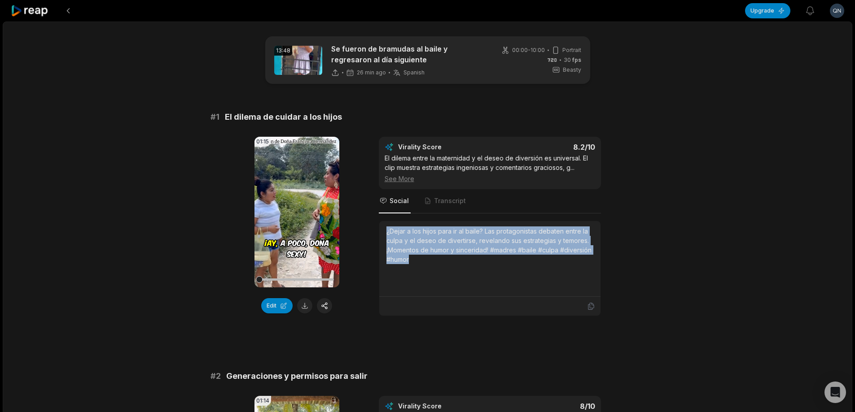 This screenshot has width=855, height=412. What do you see at coordinates (297, 212) in the screenshot?
I see `video: Your browser does not support mp4 format.` at bounding box center [297, 212].